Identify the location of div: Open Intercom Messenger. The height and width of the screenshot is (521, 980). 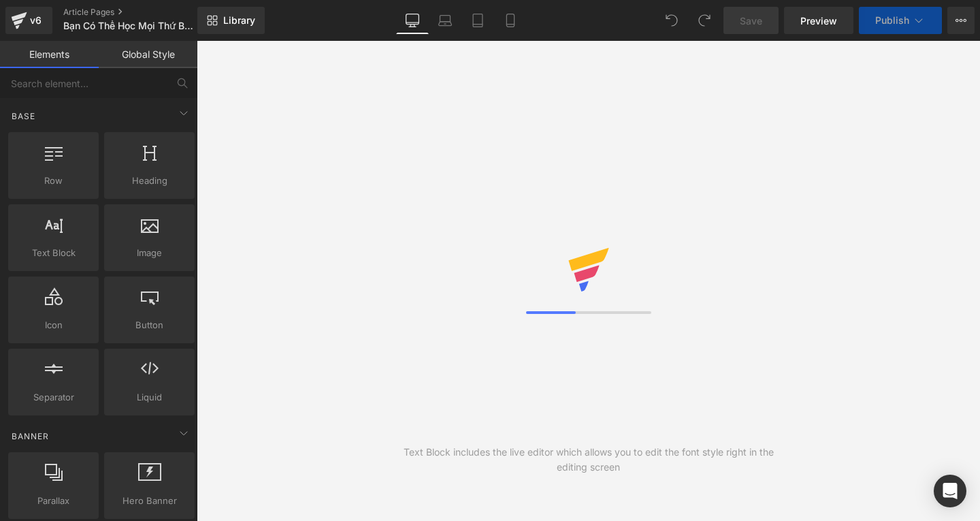
(950, 491).